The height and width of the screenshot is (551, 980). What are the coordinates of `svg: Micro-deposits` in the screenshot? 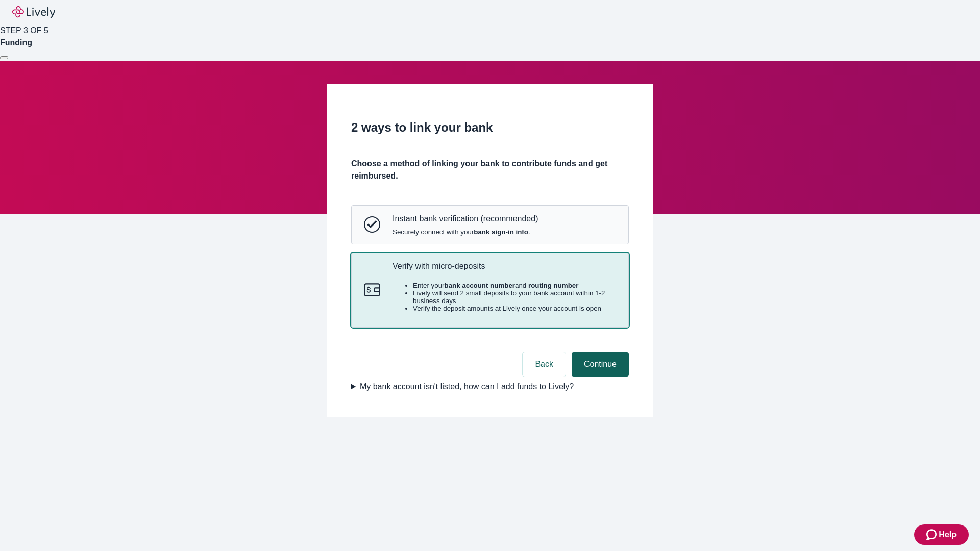 It's located at (372, 290).